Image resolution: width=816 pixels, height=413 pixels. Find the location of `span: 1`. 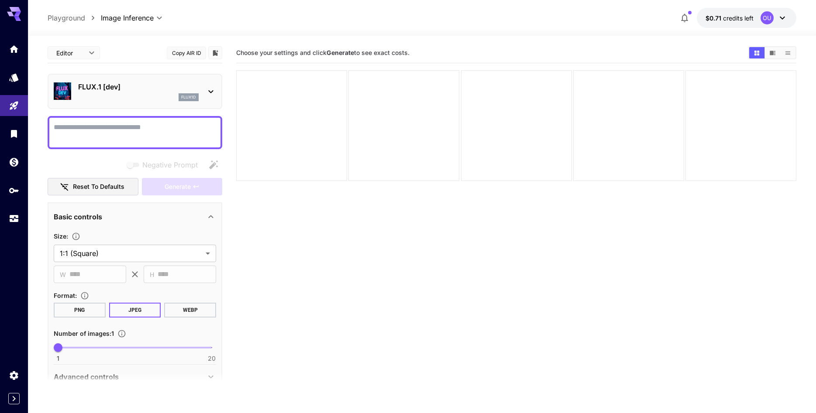

span: 1 is located at coordinates (58, 359).